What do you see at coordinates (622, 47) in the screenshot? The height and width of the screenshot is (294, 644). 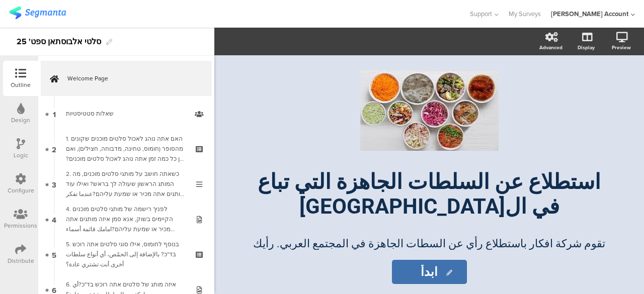 I see `div: Preview` at bounding box center [622, 47].